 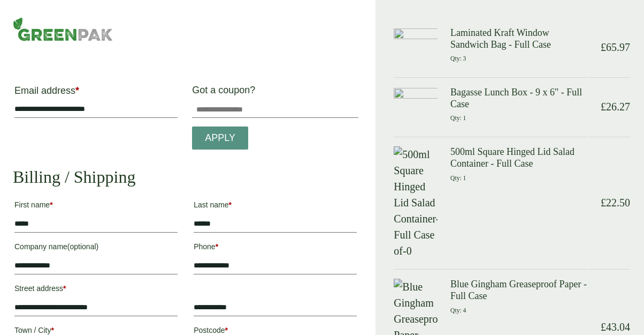 What do you see at coordinates (458, 58) in the screenshot?
I see `small: Qty: 3` at bounding box center [458, 58].